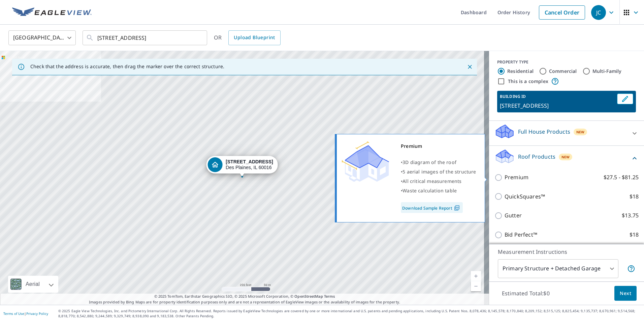  Describe the element at coordinates (567, 252) in the screenshot. I see `p: Measurement Instructions` at that location.